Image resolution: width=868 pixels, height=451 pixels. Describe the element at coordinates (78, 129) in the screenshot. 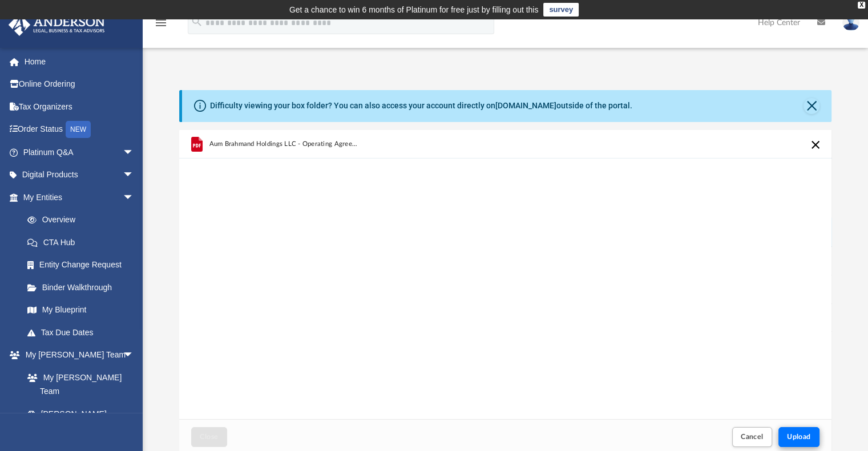

I see `div: NEW` at that location.